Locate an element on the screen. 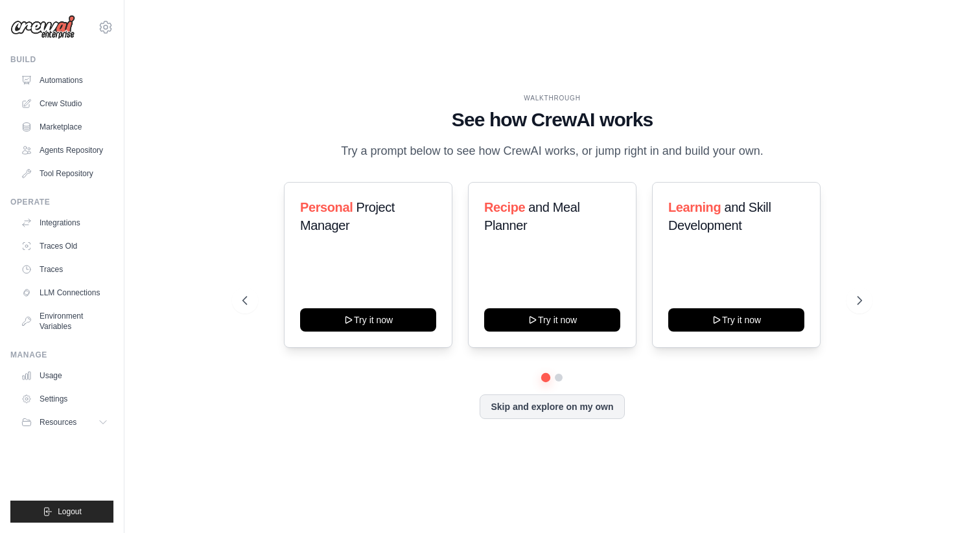 This screenshot has width=980, height=533. p: Try a prompt below to see how CrewAI works, or jump right in and build your own. is located at coordinates (553, 151).